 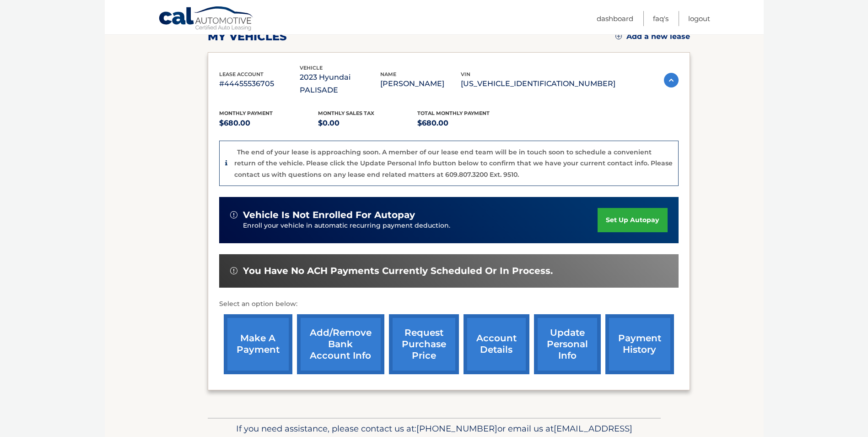 What do you see at coordinates (661, 18) in the screenshot?
I see `a: FAQ's` at bounding box center [661, 18].